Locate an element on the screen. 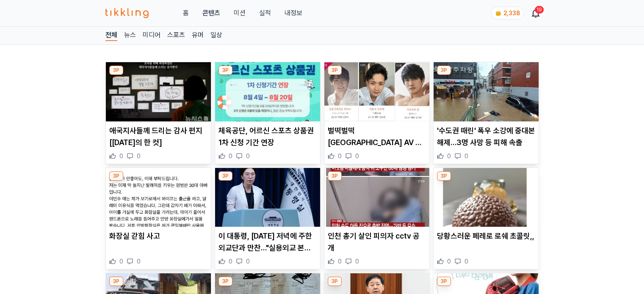 The image size is (644, 294). a: coin 2,338 is located at coordinates (506, 13).